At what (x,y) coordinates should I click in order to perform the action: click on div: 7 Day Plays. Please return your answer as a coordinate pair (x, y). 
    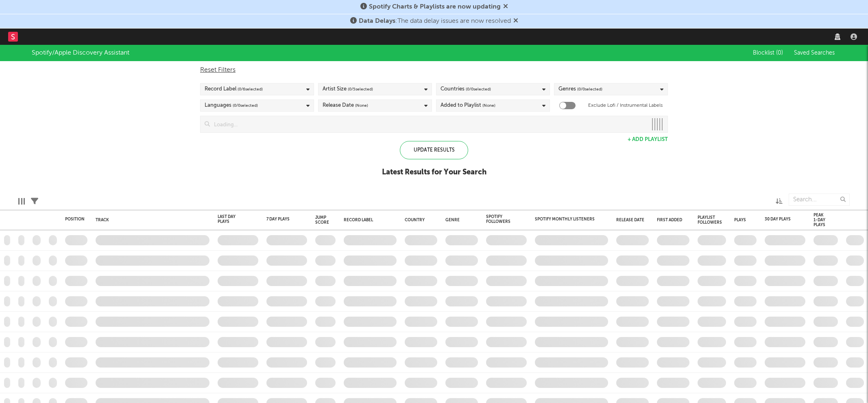
    Looking at the image, I should click on (280, 220).